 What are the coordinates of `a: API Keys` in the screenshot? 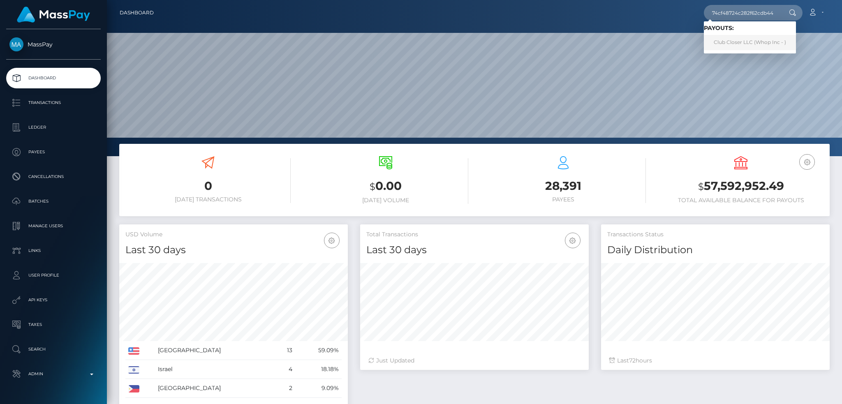 It's located at (53, 300).